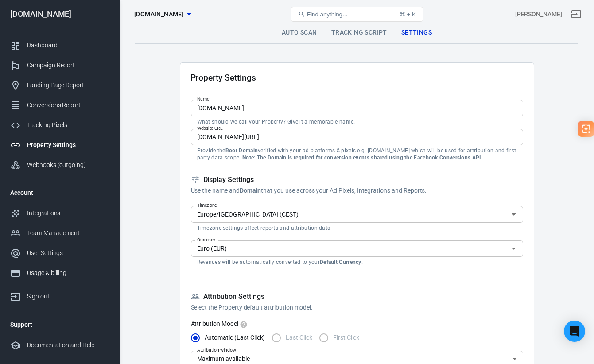 Image resolution: width=594 pixels, height=364 pixels. I want to click on strong: Domain, so click(250, 191).